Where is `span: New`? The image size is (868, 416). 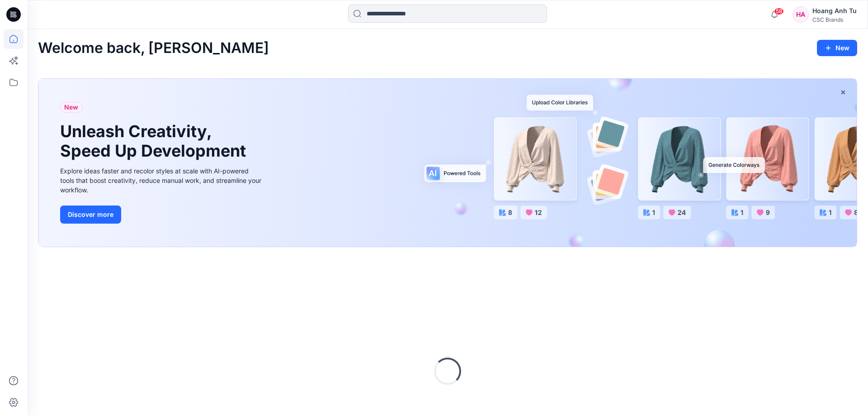 span: New is located at coordinates (71, 108).